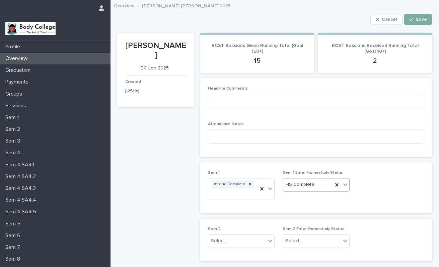 The image size is (439, 267). What do you see at coordinates (14, 223) in the screenshot?
I see `p: Sem 5` at bounding box center [14, 223].